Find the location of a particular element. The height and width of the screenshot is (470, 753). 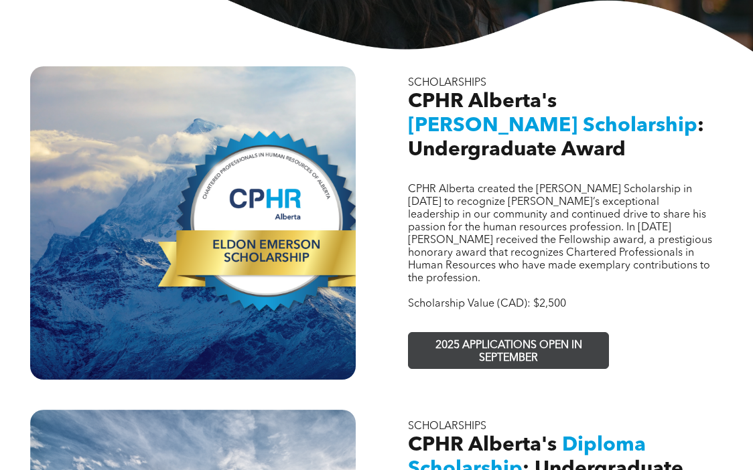

span: Scholarship Value (CAD): $2,500 is located at coordinates (487, 304).